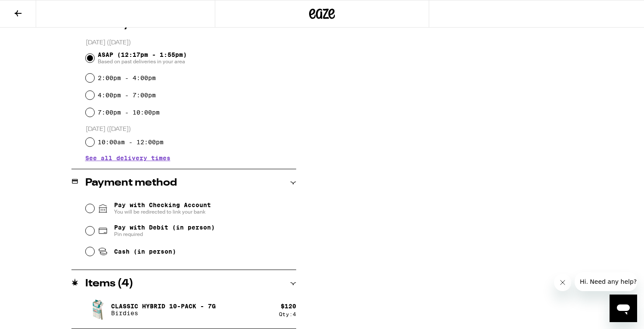  Describe the element at coordinates (163, 306) in the screenshot. I see `p: Classic Hybrid 10-Pack - 7g` at that location.